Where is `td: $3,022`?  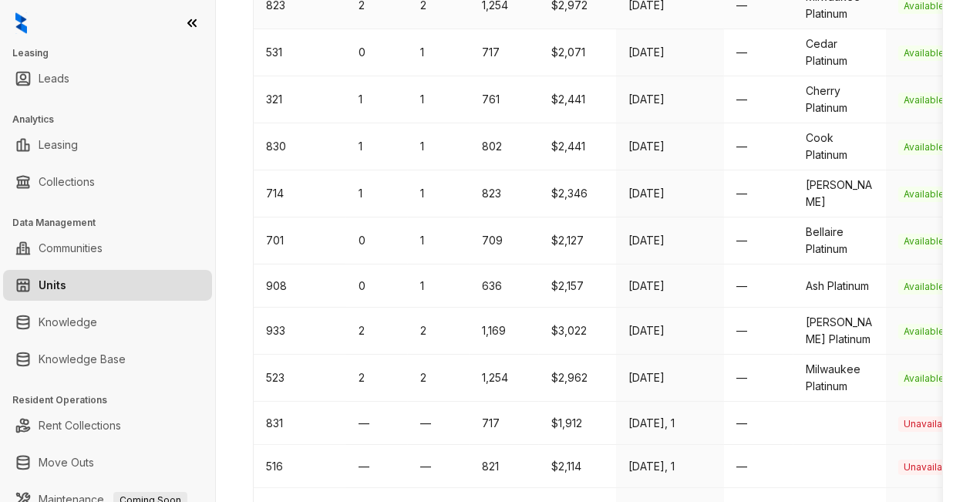
td: $3,022 is located at coordinates (578, 331).